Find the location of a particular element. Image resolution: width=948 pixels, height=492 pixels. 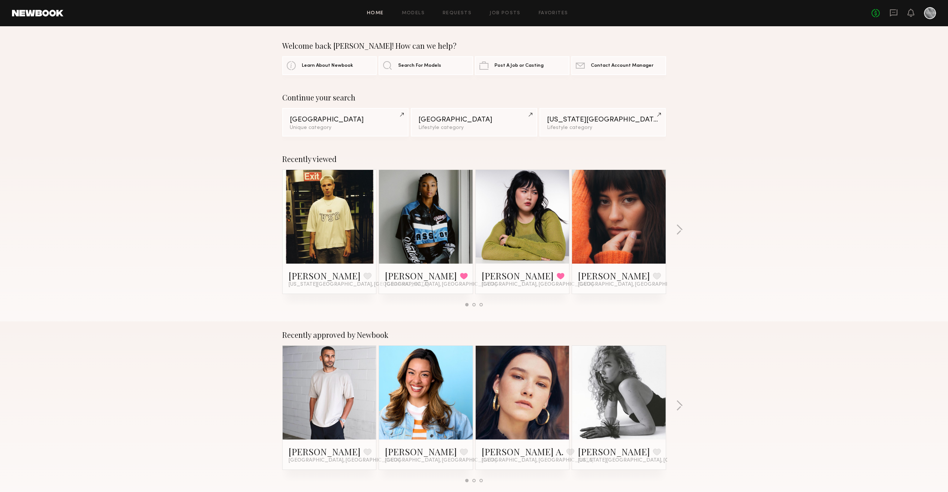

span: Search For Models is located at coordinates (420, 66).